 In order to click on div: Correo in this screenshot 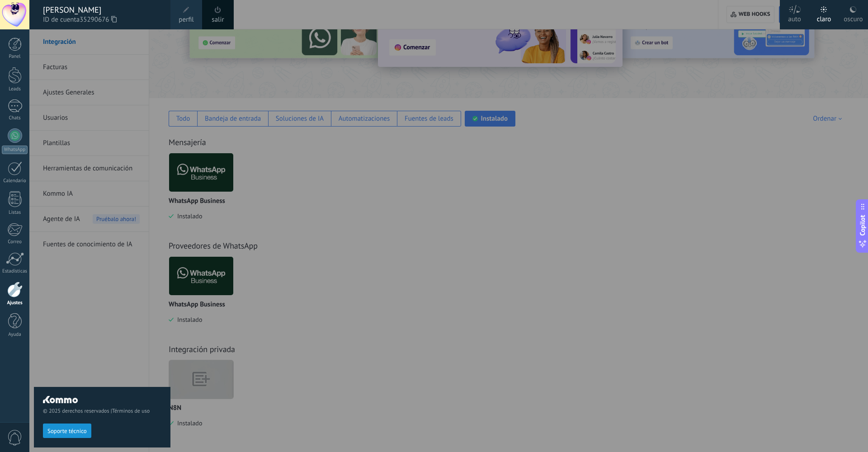, I will do `click(15, 242)`.